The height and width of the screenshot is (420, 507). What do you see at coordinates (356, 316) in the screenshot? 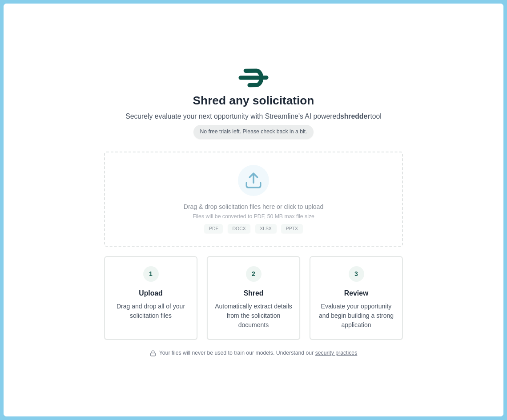
I see `p: Evaluate your opportunity and begin building a strong application` at bounding box center [356, 316].